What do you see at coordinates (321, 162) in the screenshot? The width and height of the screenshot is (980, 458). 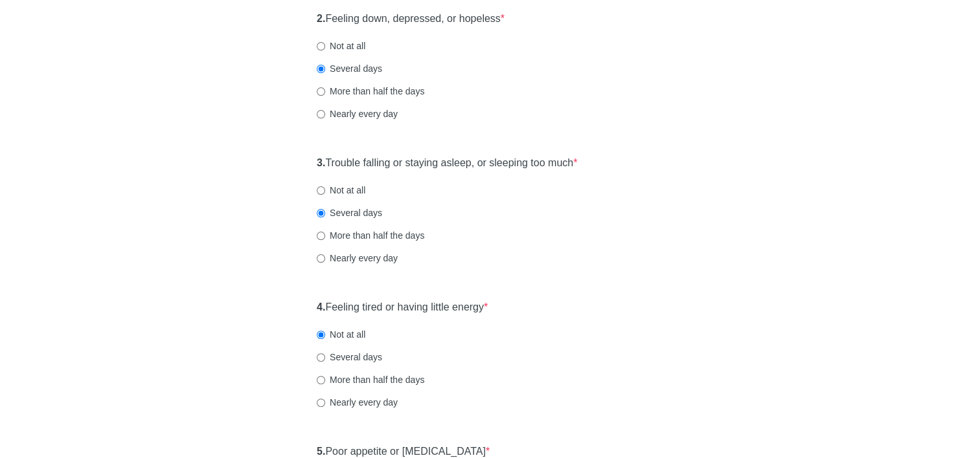 I see `strong: 3.` at bounding box center [321, 162].